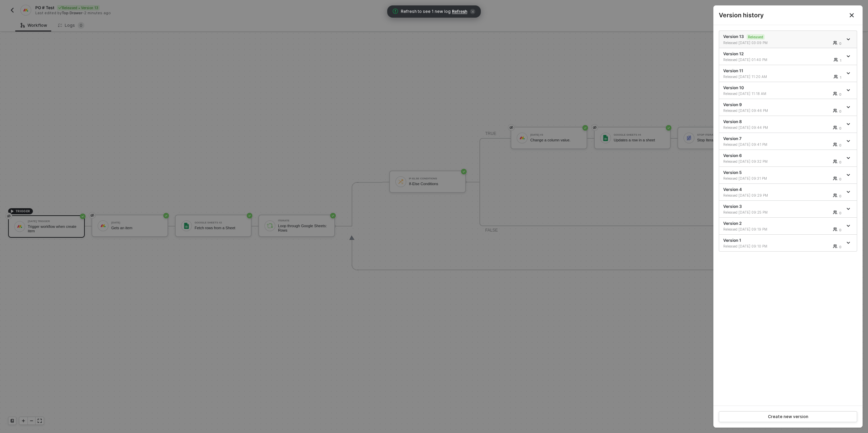 This screenshot has width=868, height=433. Describe the element at coordinates (783, 107) in the screenshot. I see `div: Version 9` at that location.